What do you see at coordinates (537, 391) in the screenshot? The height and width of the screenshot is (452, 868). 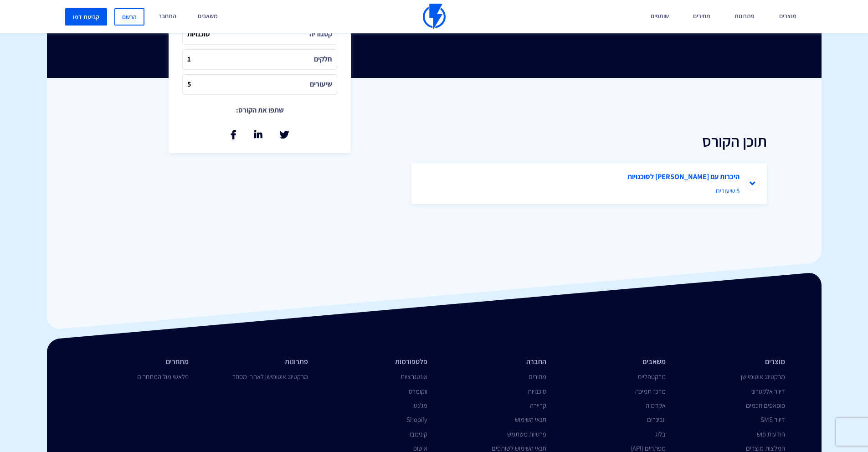 I see `a: סוכנויות` at bounding box center [537, 391].